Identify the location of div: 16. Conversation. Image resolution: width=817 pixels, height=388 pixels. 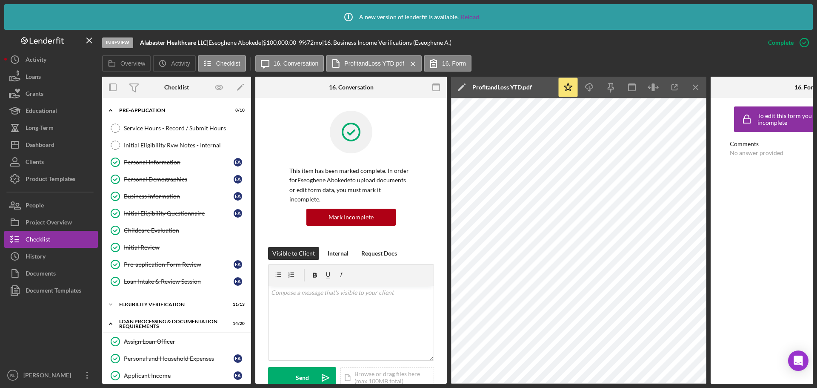
(351, 87).